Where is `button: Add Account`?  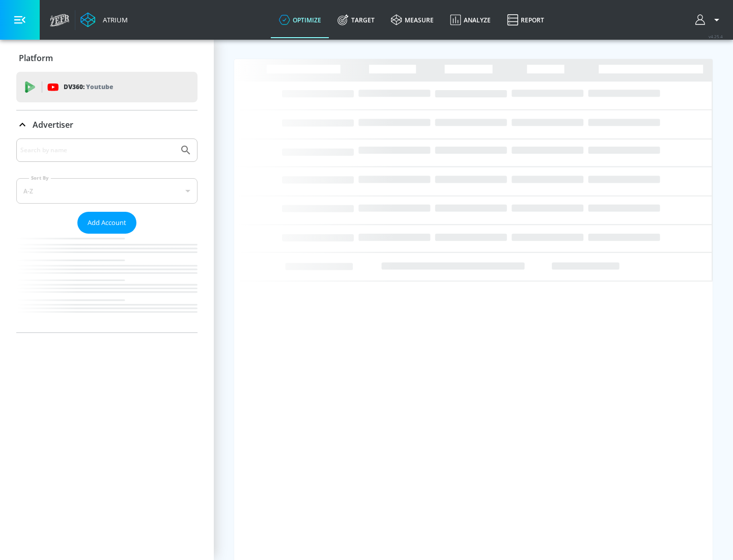 button: Add Account is located at coordinates (107, 222).